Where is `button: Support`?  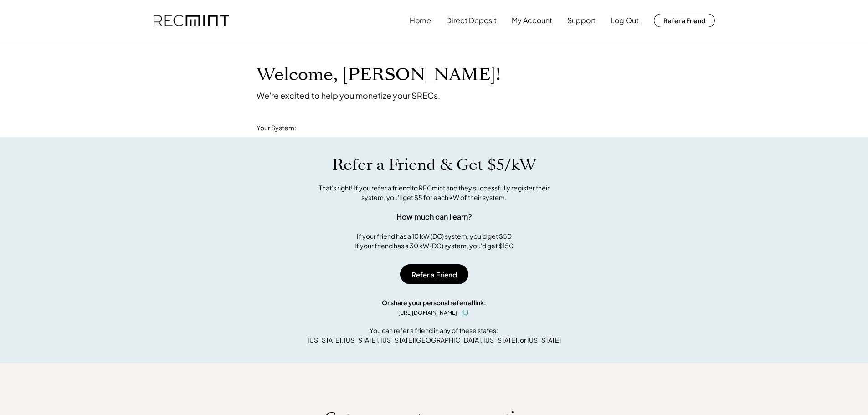
button: Support is located at coordinates (582, 20).